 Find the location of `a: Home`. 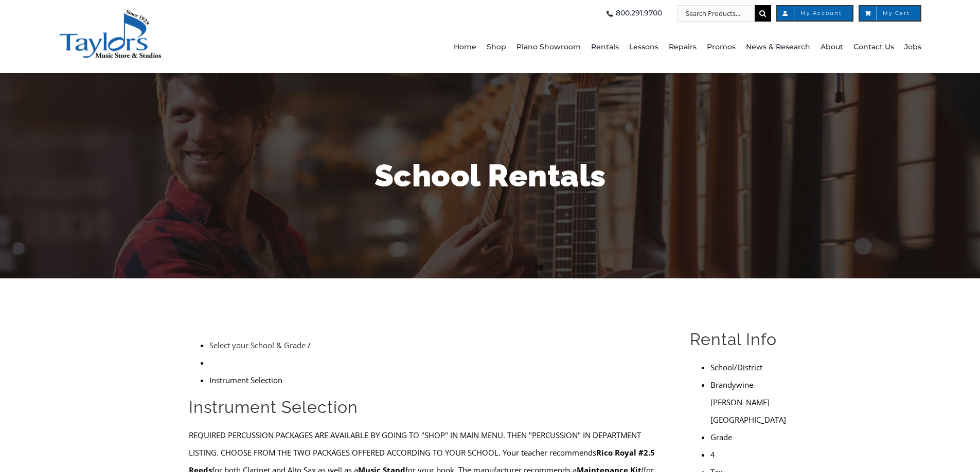

a: Home is located at coordinates (465, 48).